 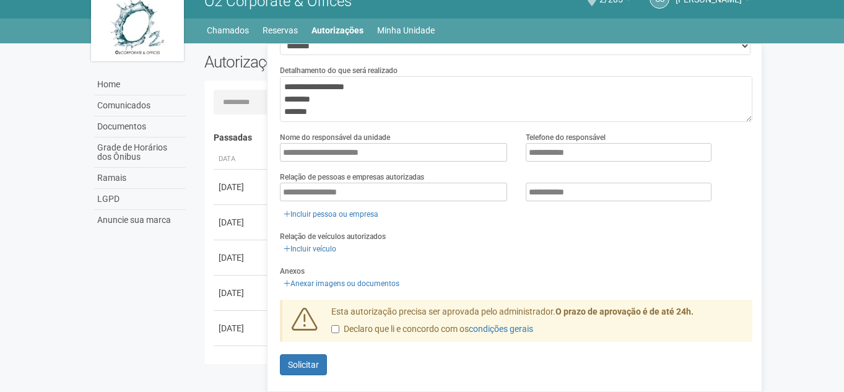 I want to click on a: Incluir pessoa ou empresa, so click(x=331, y=214).